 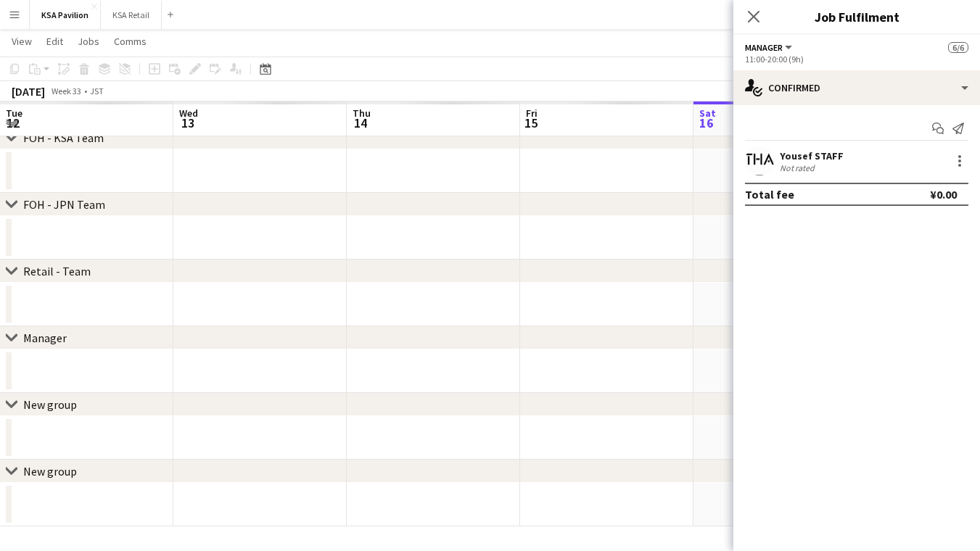 What do you see at coordinates (361, 113) in the screenshot?
I see `span: Thu` at bounding box center [361, 113].